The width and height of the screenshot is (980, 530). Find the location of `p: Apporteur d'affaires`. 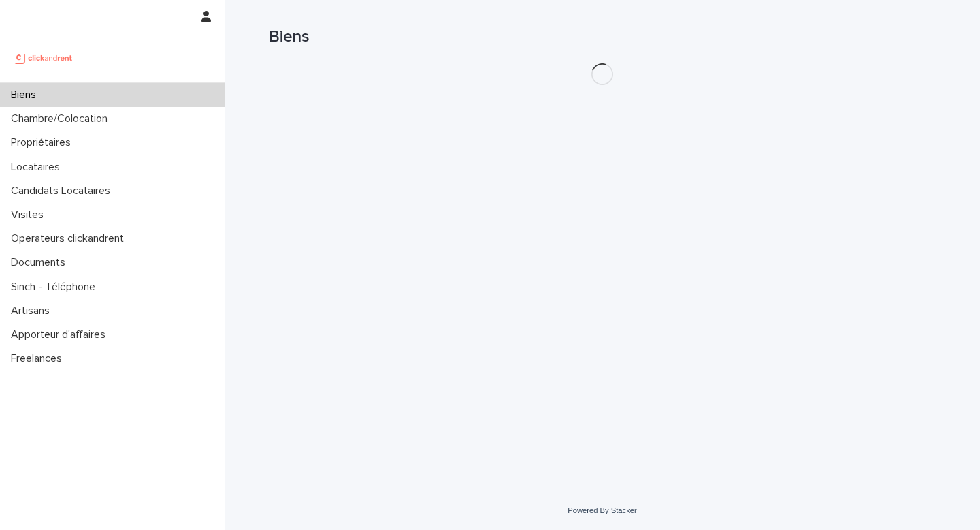

p: Apporteur d'affaires is located at coordinates (60, 334).